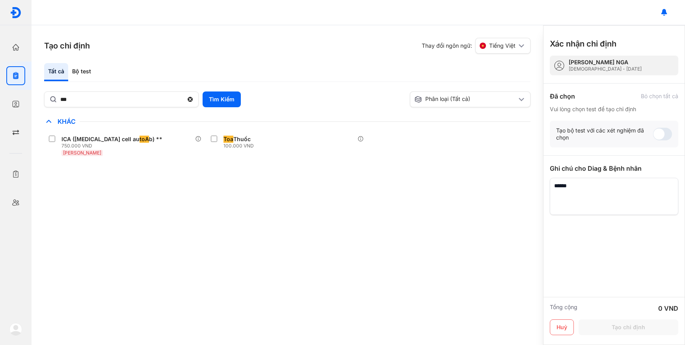  Describe the element at coordinates (476, 46) in the screenshot. I see `div: Thay đổi ngôn ngữ:` at that location.